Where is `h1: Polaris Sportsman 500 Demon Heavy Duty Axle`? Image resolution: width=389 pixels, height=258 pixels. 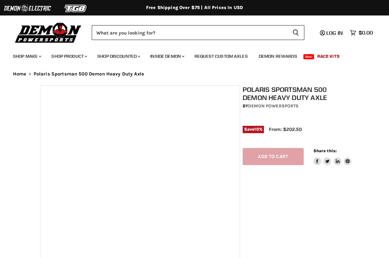 h1: Polaris Sportsman 500 Demon Heavy Duty Axle is located at coordinates (297, 94).